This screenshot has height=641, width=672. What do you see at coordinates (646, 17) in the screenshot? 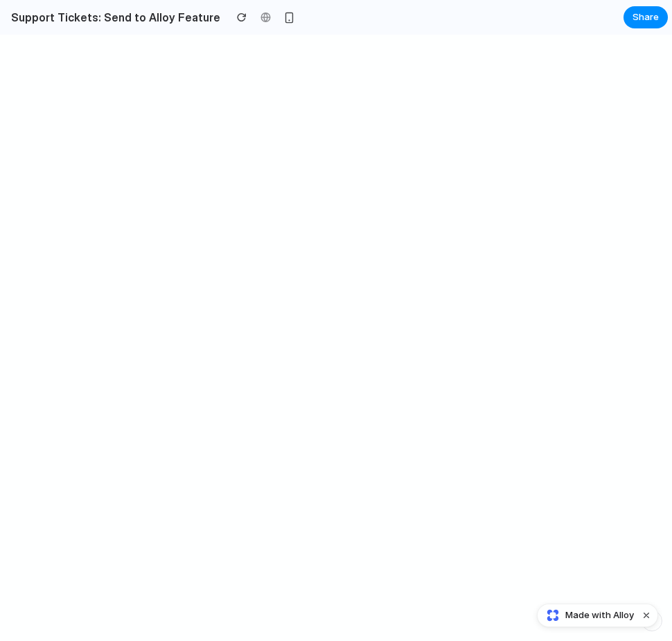
I see `span: Share` at bounding box center [646, 17].